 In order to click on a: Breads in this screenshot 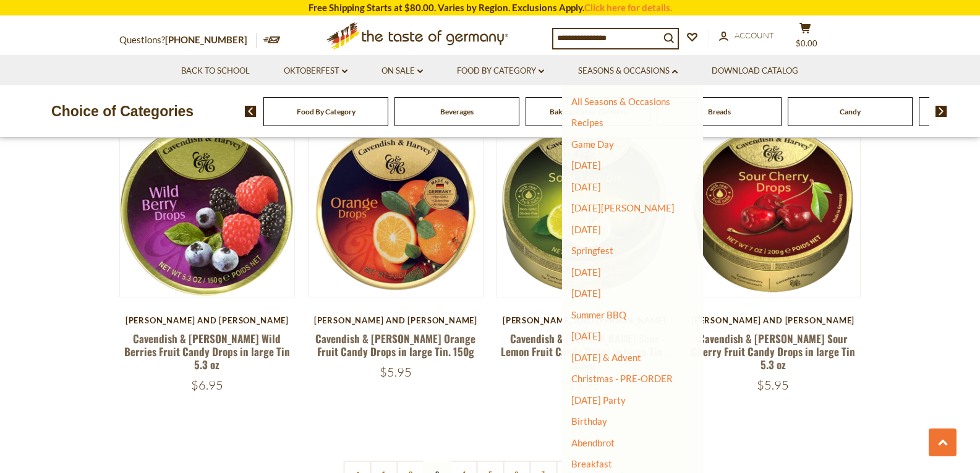, I will do `click(719, 111)`.